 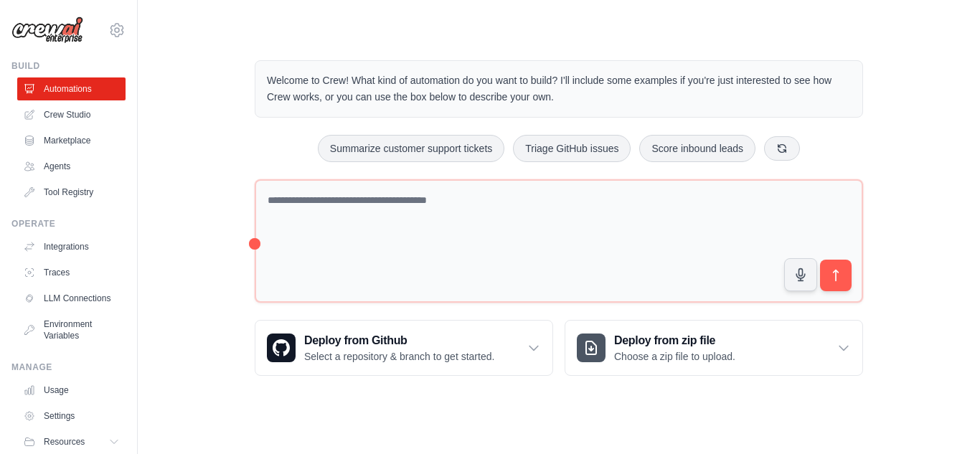 What do you see at coordinates (68, 368) in the screenshot?
I see `div: Manage` at bounding box center [68, 368].